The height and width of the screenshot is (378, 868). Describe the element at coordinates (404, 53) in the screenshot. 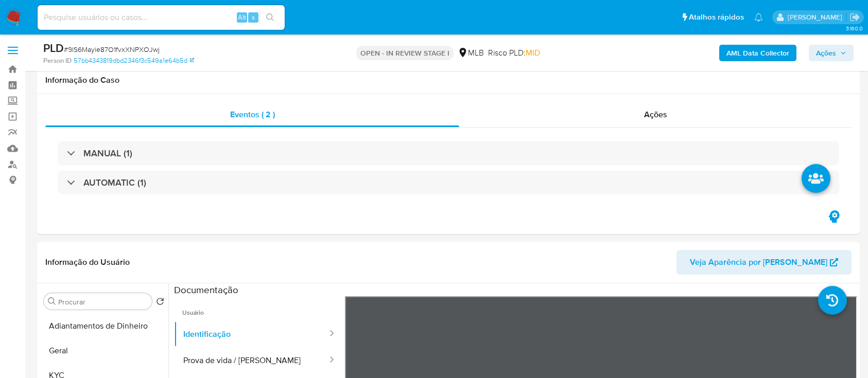

I see `p: OPEN - IN REVIEW STAGE I` at that location.